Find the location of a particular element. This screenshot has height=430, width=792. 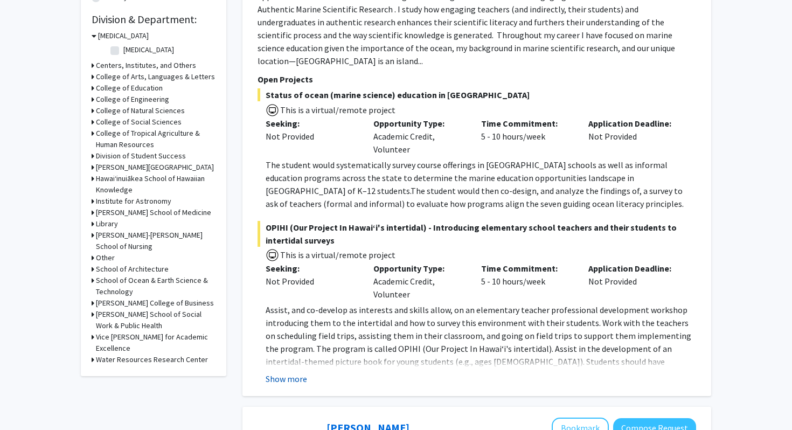

h3: Institute for Astronomy is located at coordinates (134, 201).